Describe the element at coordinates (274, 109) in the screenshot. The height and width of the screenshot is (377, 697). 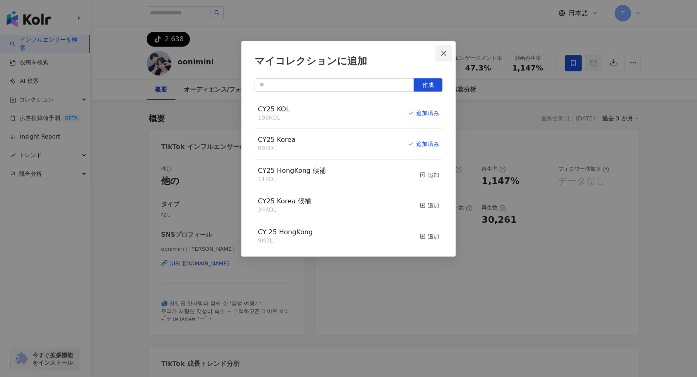
I see `a: CY25 KOL` at that location.